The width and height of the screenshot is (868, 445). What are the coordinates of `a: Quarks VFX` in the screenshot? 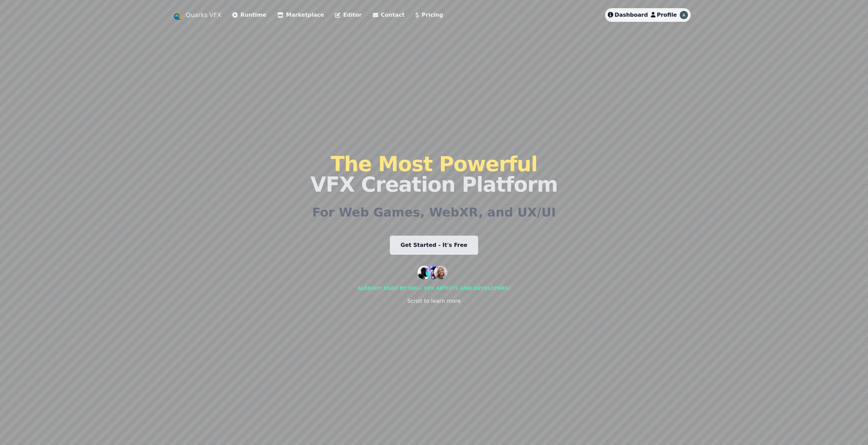 It's located at (204, 15).